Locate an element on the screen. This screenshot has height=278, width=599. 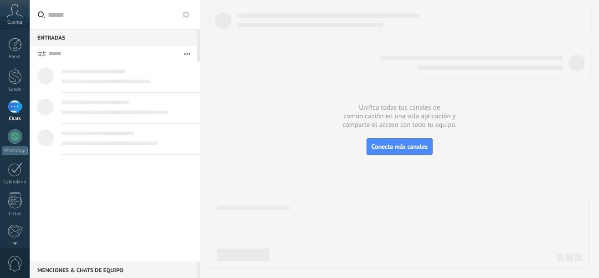
div: Leads is located at coordinates (15, 90).